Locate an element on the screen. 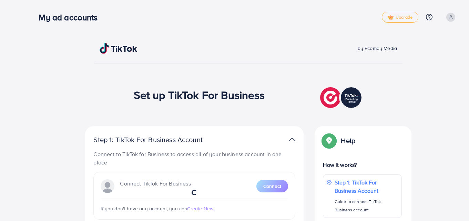 The image size is (469, 221). h3: My ad accounts is located at coordinates (71, 17).